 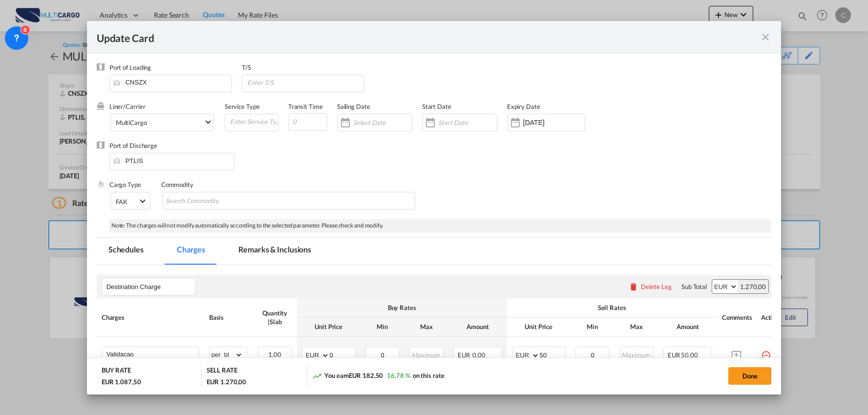 What do you see at coordinates (656, 286) in the screenshot?
I see `div: Delete Leg` at bounding box center [656, 286].